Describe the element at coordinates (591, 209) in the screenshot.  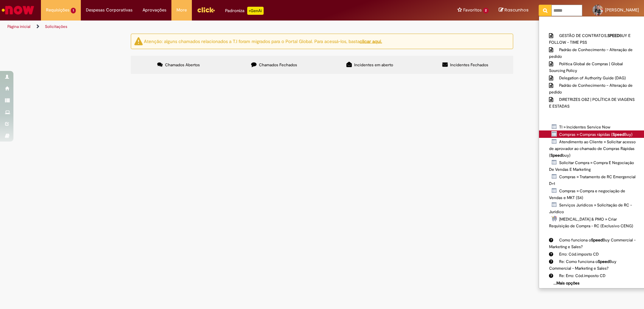
I see `span: Serviços Juridicos » Solicitação de RC - Juridico` at that location.